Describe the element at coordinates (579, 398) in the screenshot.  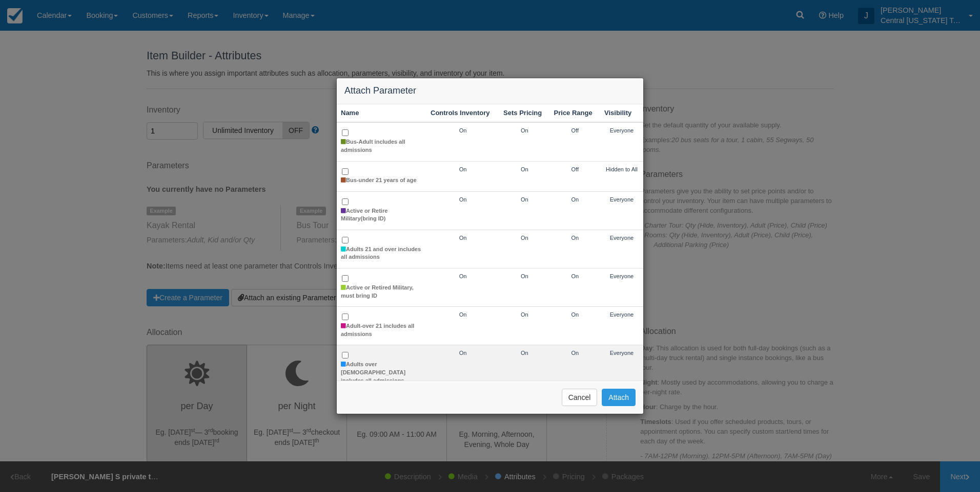
I see `button: Cancel` at that location.